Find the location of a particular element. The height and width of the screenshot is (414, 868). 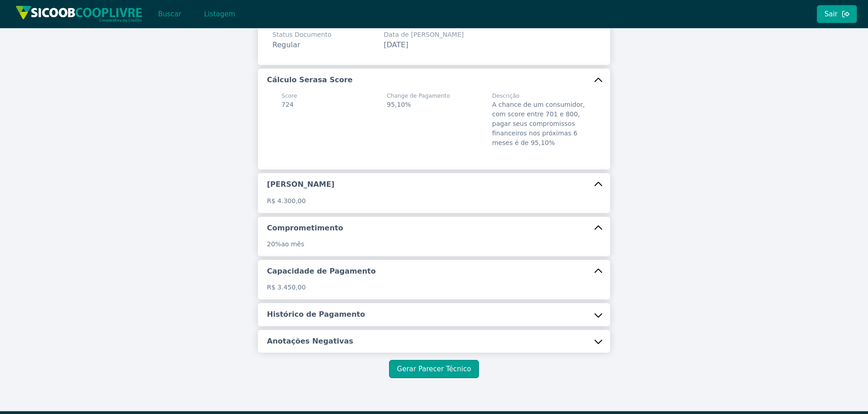

button: Sair is located at coordinates (837, 14).